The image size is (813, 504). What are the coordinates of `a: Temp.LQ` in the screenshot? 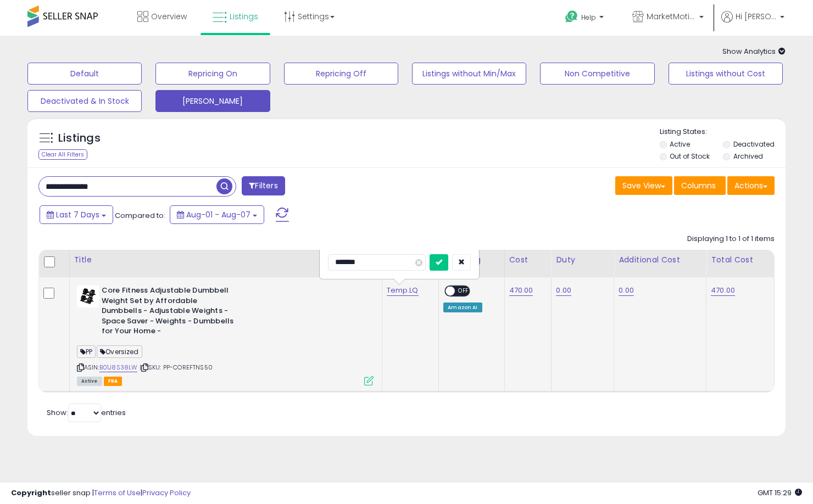 It's located at (403, 291).